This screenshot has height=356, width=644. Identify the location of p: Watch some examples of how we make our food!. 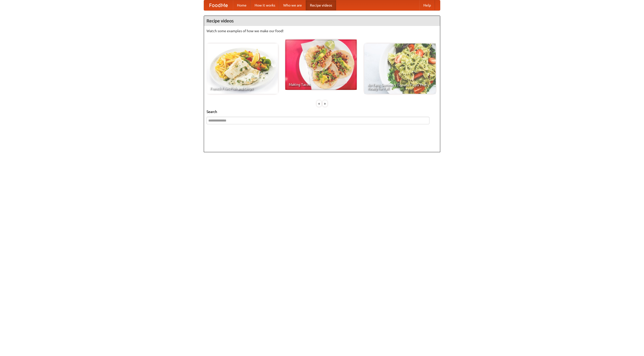
(322, 31).